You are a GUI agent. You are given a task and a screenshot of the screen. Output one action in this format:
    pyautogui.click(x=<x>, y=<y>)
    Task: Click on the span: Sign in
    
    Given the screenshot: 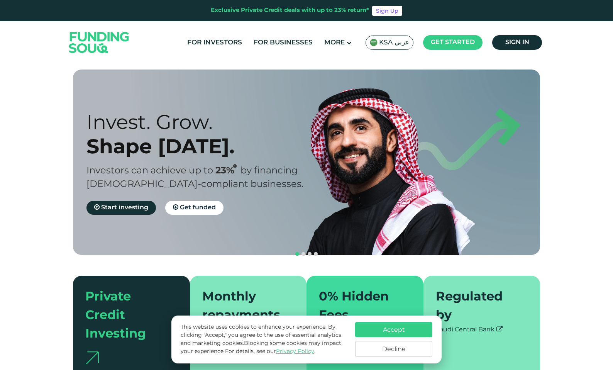 What is the action you would take?
    pyautogui.click(x=517, y=42)
    